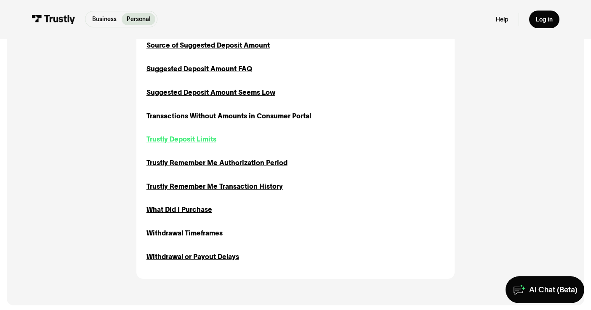  What do you see at coordinates (53, 19) in the screenshot?
I see `img: Trustly Logo` at bounding box center [53, 19].